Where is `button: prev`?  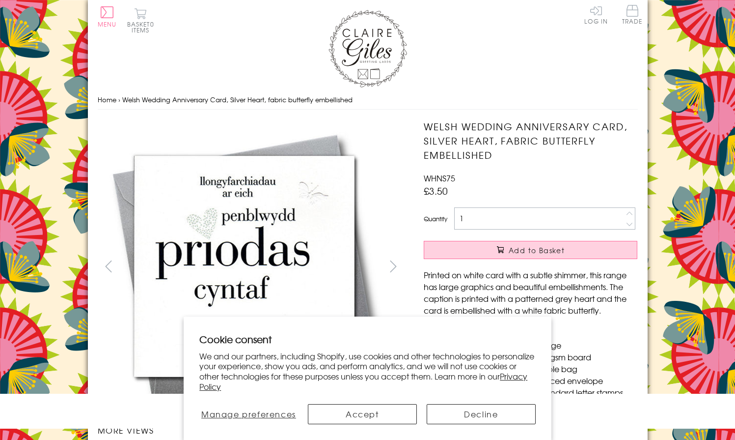
button: prev is located at coordinates (109, 266).